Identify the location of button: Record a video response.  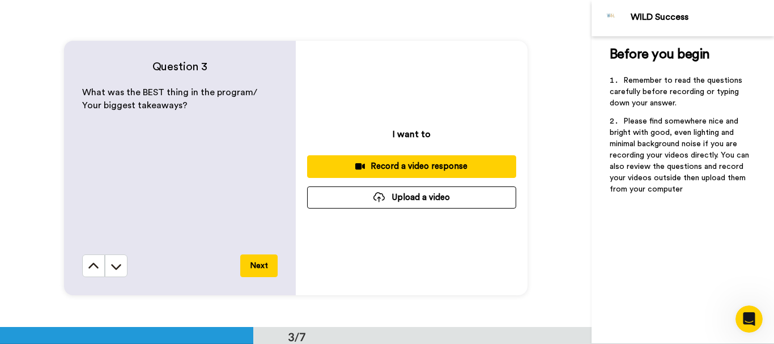
(411, 166).